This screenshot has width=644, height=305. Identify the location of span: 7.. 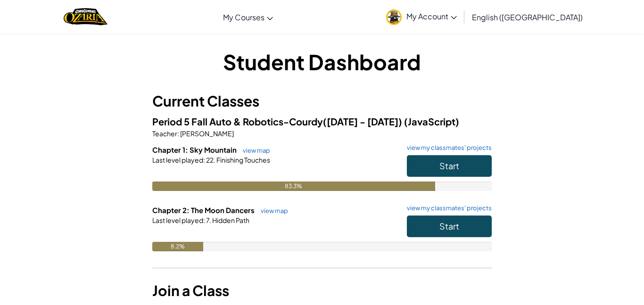
(208, 220).